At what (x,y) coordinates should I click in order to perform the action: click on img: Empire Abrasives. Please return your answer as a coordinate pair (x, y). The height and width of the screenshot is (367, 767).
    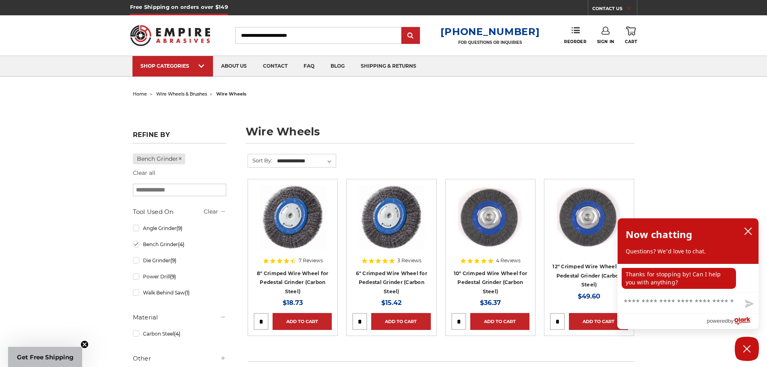
    Looking at the image, I should click on (170, 35).